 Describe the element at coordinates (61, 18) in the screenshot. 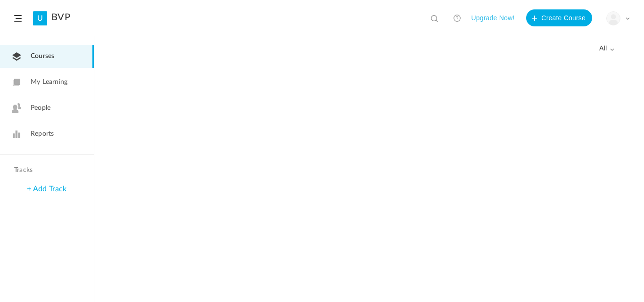

I see `a: BVP` at that location.